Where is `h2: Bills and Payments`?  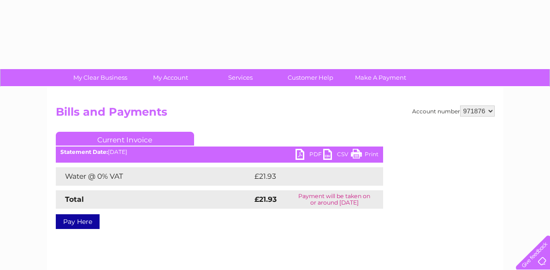 h2: Bills and Payments is located at coordinates (275, 114).